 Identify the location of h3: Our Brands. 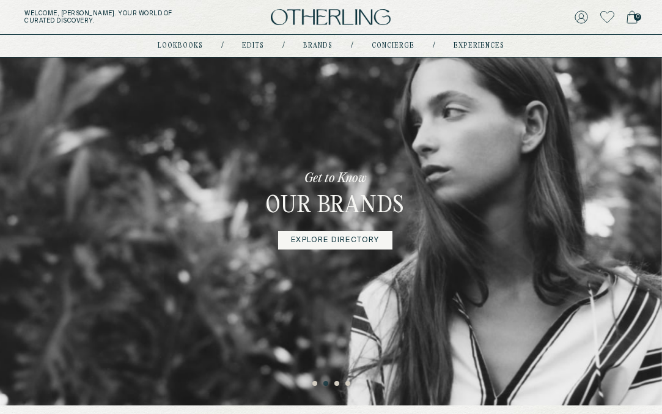
(335, 207).